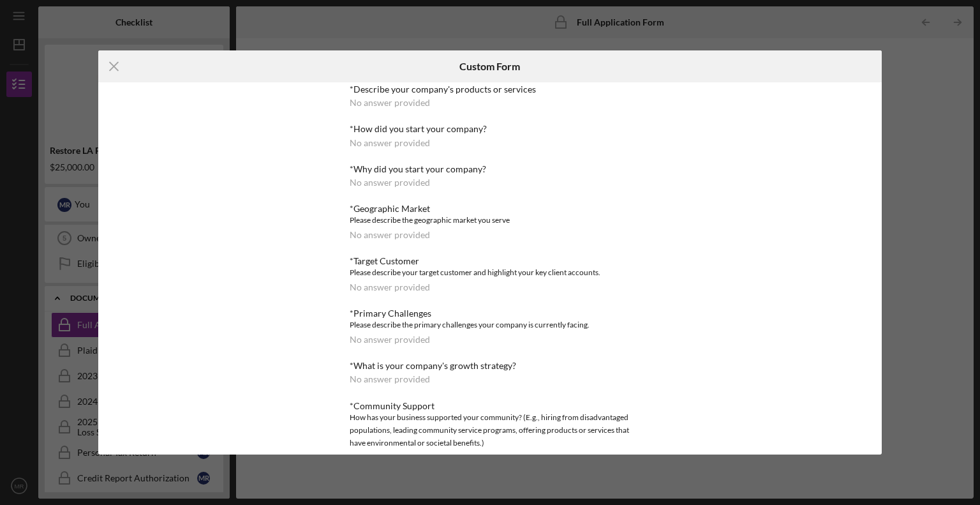  What do you see at coordinates (490, 220) in the screenshot?
I see `div: Please describe the geographic market you serve` at bounding box center [490, 220].